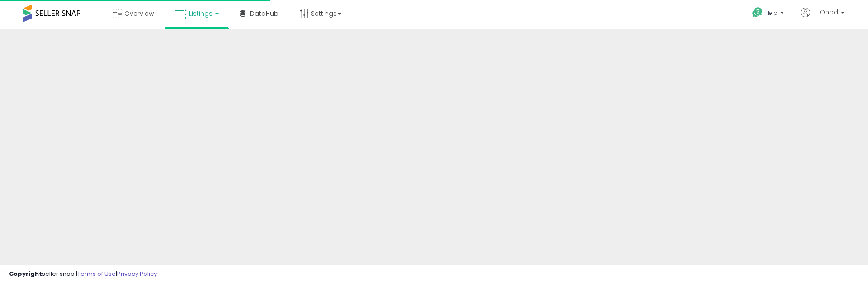 The image size is (868, 283). What do you see at coordinates (137, 273) in the screenshot?
I see `a: Privacy Policy` at bounding box center [137, 273].